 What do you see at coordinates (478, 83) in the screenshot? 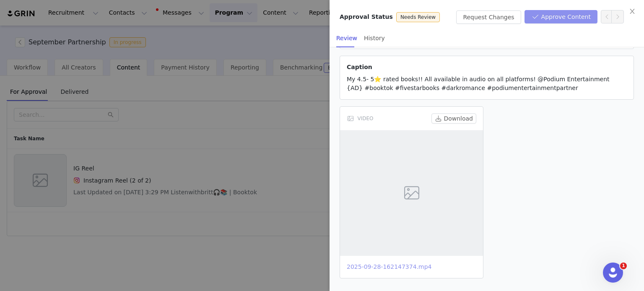
I see `span: My 4.5- 5⭐️ rated books!! All available in audio on all platforms! @Podium Entertainment {AD} #bo...` at bounding box center [478, 83].